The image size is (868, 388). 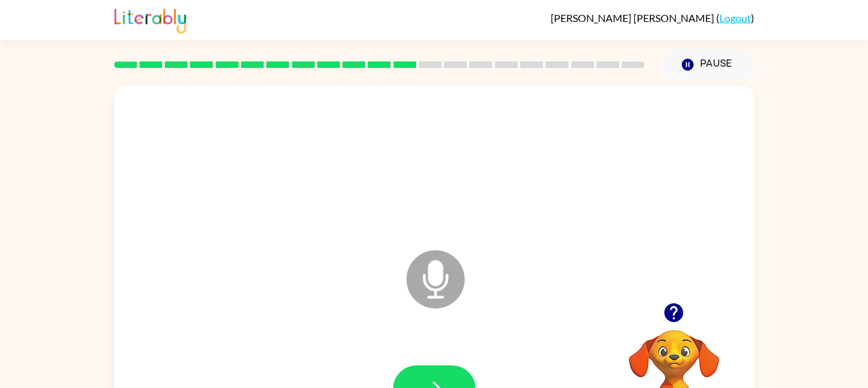 What do you see at coordinates (707, 65) in the screenshot?
I see `button: Pause` at bounding box center [707, 65].